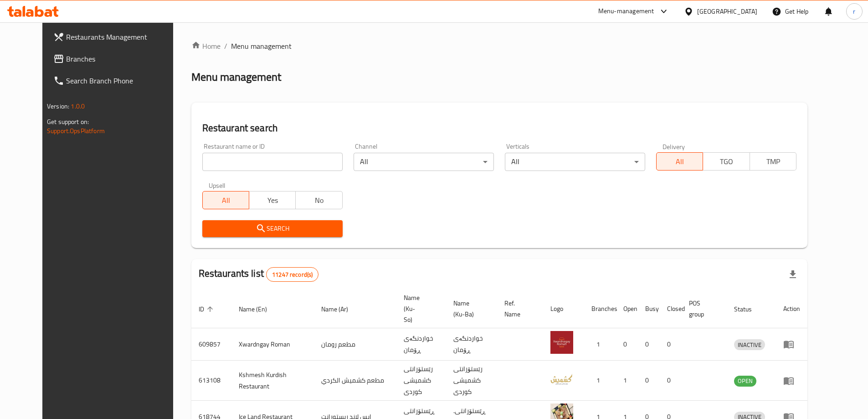 The height and width of the screenshot is (419, 868). Describe the element at coordinates (319, 200) in the screenshot. I see `button: No` at that location.